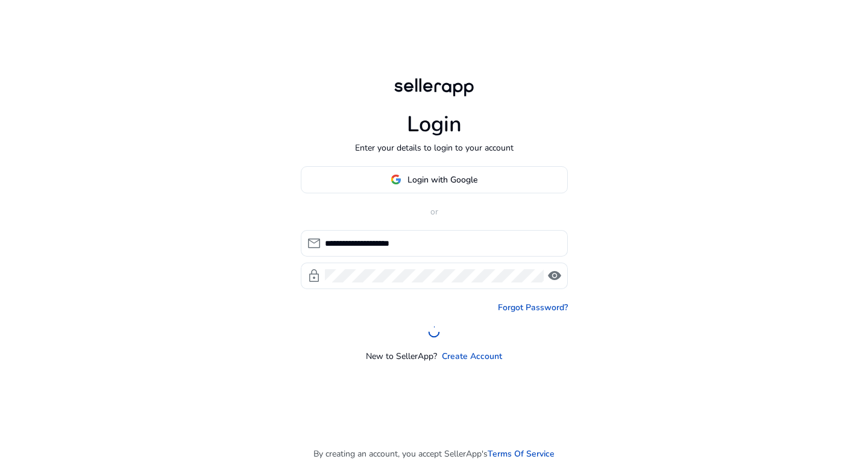  Describe the element at coordinates (434, 148) in the screenshot. I see `p: Enter your details to login to your account` at that location.